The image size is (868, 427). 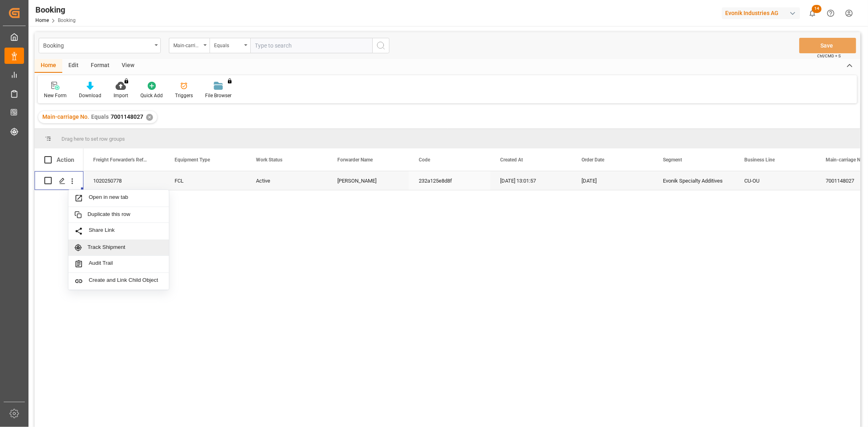 I want to click on div: Main-carriage No., so click(x=187, y=44).